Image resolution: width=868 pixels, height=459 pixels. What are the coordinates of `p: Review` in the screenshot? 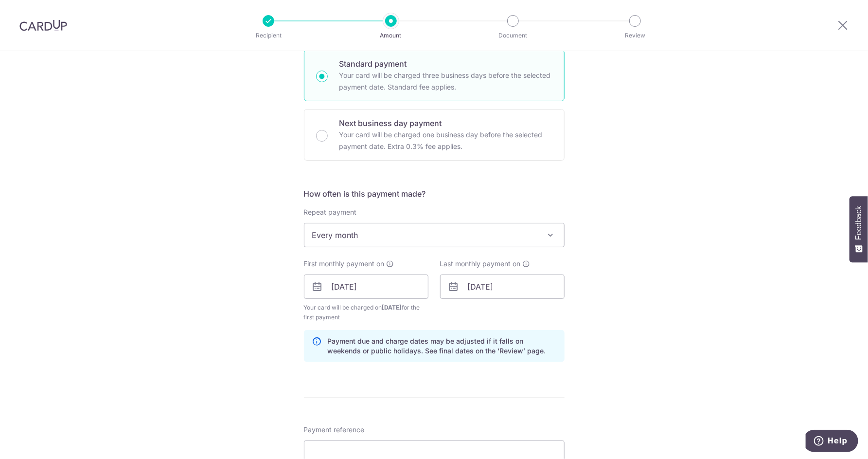 It's located at (635, 35).